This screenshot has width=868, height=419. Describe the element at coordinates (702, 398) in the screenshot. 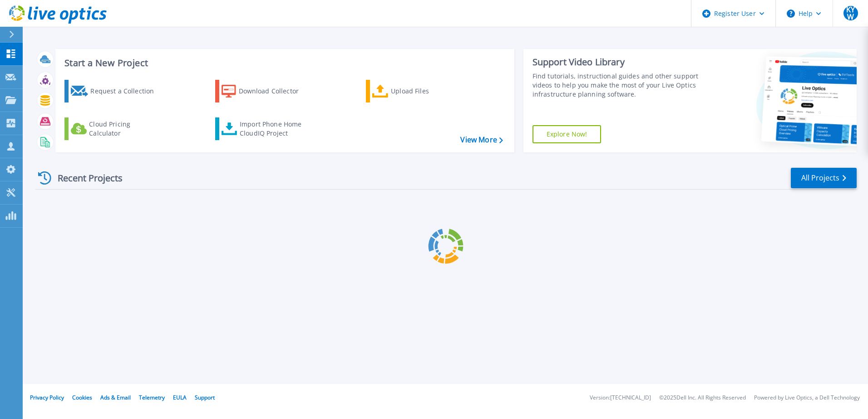

I see `li: © 2025 Dell Inc. All Rights Reserved` at that location.